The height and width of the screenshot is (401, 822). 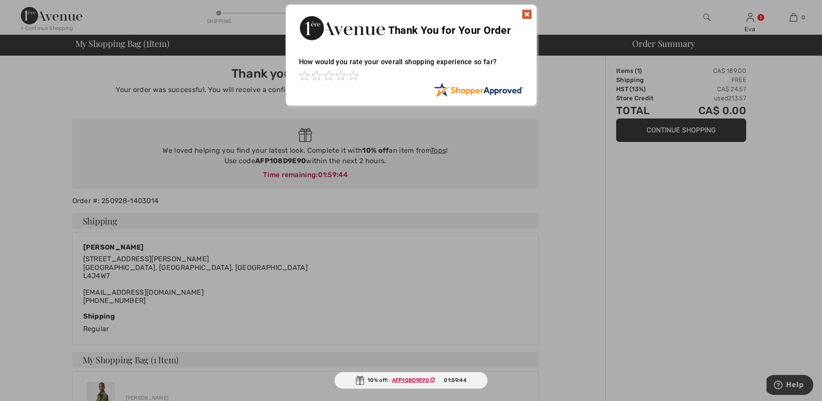 What do you see at coordinates (28, 10) in the screenshot?
I see `span: Help` at bounding box center [28, 10].